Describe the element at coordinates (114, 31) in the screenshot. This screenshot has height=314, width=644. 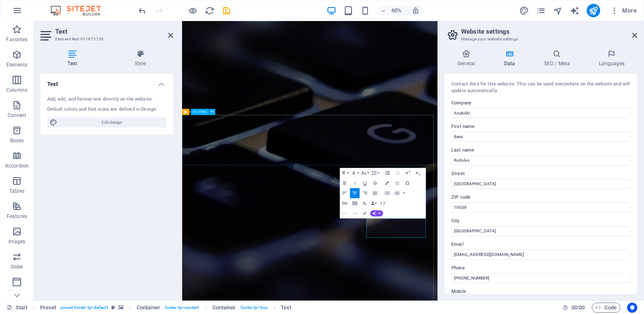
I see `h2: Text` at that location.